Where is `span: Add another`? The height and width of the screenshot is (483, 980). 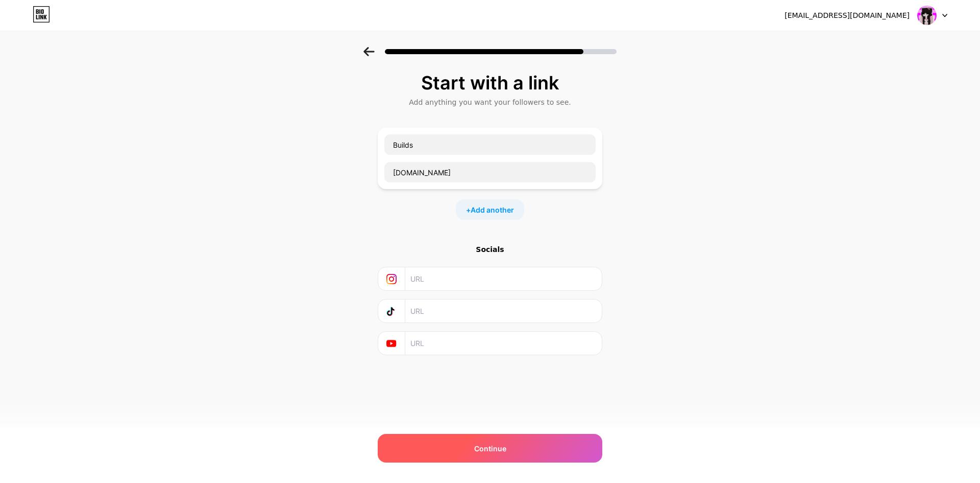 span: Add another is located at coordinates (492, 209).